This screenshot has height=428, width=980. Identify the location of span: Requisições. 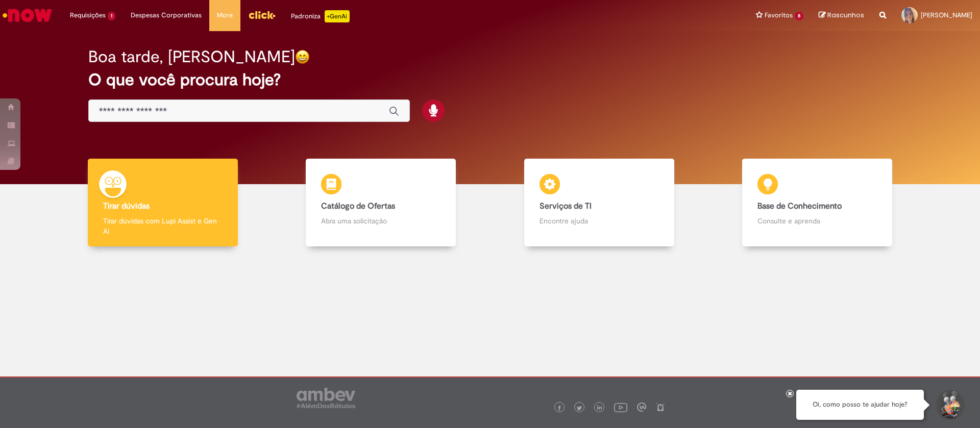
(88, 15).